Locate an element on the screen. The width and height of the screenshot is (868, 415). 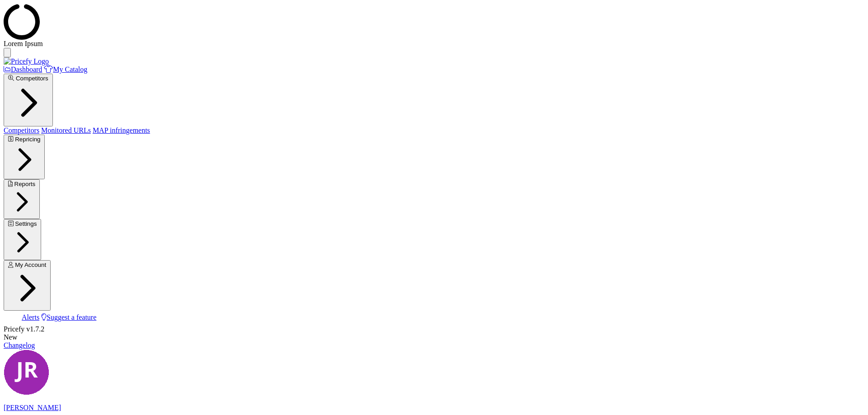
a: Dashboard is located at coordinates (22, 69).